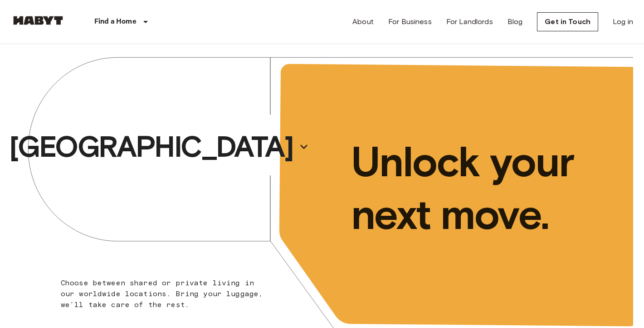 This screenshot has height=328, width=644. What do you see at coordinates (567, 22) in the screenshot?
I see `a: Get in Touch` at bounding box center [567, 22].